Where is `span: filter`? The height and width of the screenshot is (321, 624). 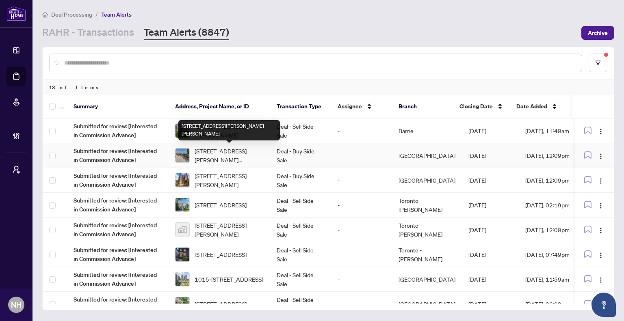 span: filter is located at coordinates (598, 63).